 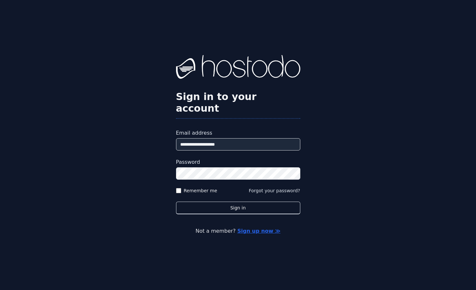 I want to click on label: Password, so click(x=238, y=162).